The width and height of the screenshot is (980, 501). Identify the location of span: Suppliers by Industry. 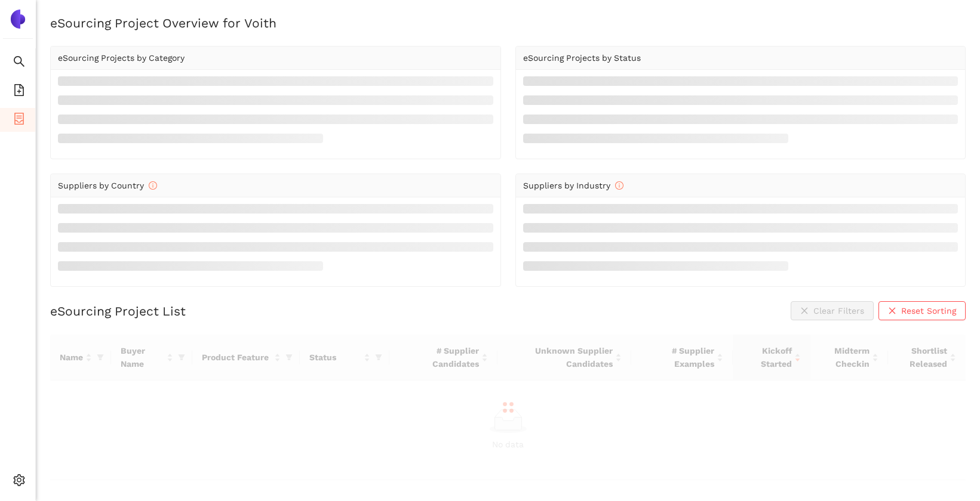
(573, 185).